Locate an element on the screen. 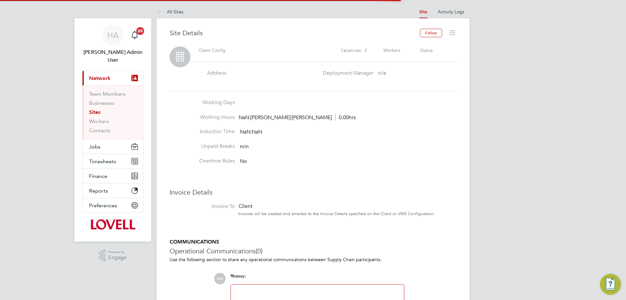 The height and width of the screenshot is (300, 626). span: min is located at coordinates (244, 146).